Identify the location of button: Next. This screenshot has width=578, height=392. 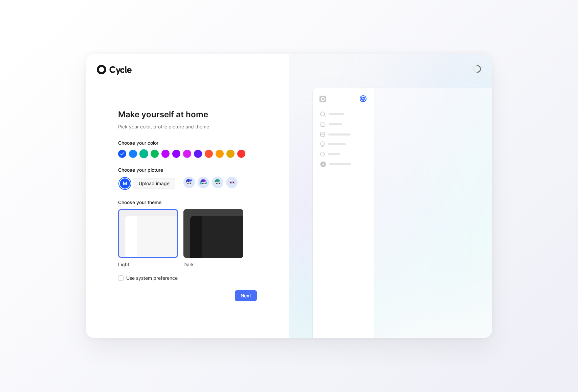
(246, 296).